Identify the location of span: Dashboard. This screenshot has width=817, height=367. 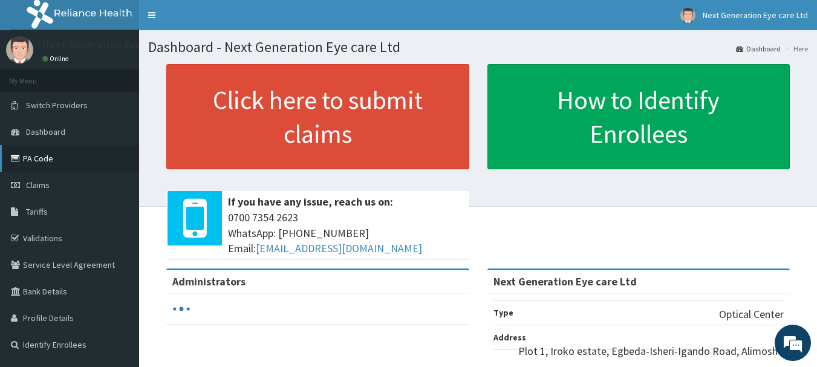
(45, 132).